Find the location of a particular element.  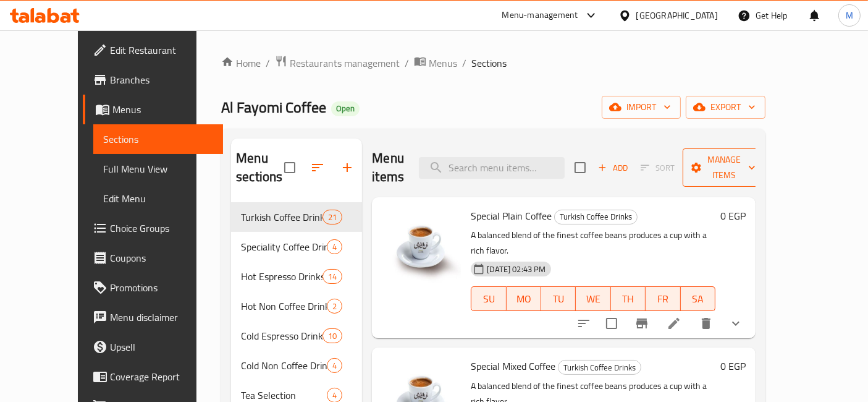

button: Add is located at coordinates (613, 167).